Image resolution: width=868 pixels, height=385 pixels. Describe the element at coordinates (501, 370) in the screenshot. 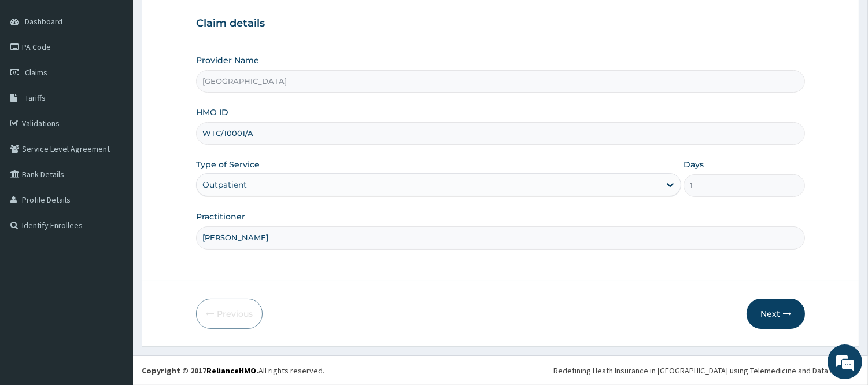

I see `footer: All rights reserved.` at that location.